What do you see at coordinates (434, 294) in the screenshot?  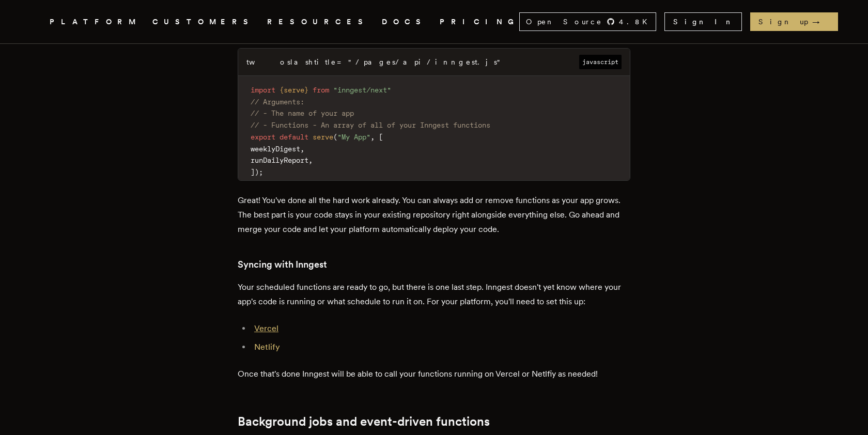 I see `p: Your scheduled functions are ready to go, but there is one last step. Inngest doesn't yet know wh...` at bounding box center [434, 294].